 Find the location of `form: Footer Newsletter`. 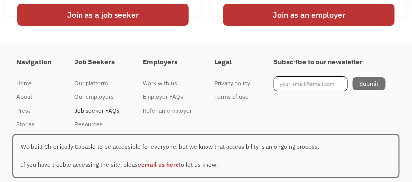

form: Footer Newsletter is located at coordinates (330, 84).